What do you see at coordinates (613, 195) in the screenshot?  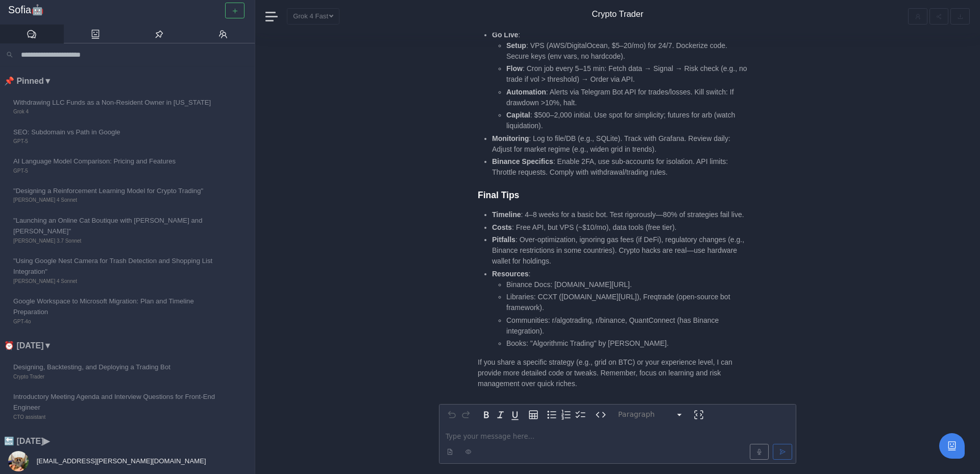 I see `h3: Final Tips` at bounding box center [613, 195].